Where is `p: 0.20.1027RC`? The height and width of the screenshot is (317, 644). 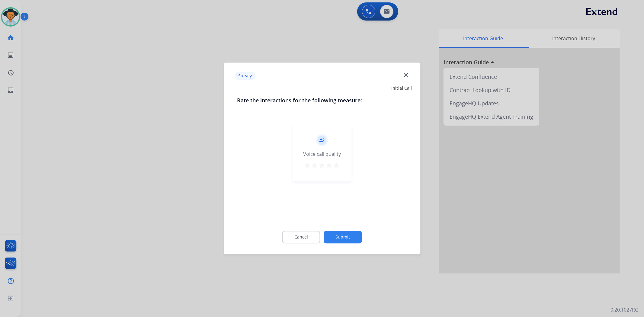
p: 0.20.1027RC is located at coordinates (624, 310).